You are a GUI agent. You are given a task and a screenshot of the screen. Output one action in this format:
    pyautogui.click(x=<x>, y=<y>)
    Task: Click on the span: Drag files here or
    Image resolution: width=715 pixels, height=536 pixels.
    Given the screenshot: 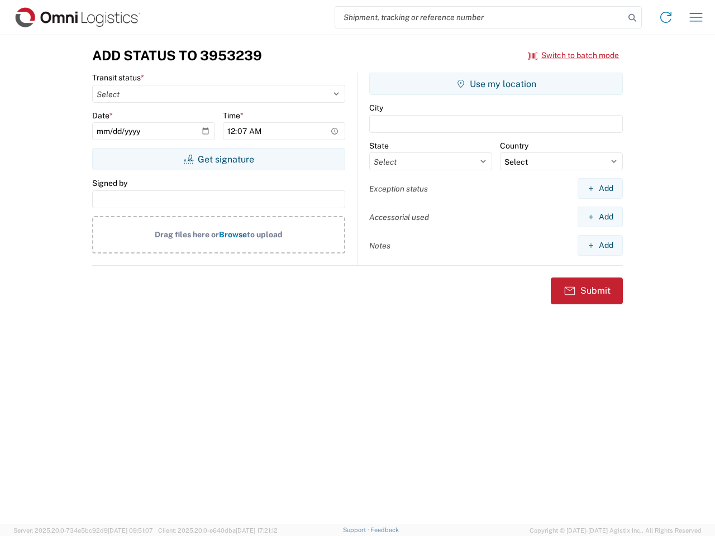 What is the action you would take?
    pyautogui.click(x=187, y=235)
    